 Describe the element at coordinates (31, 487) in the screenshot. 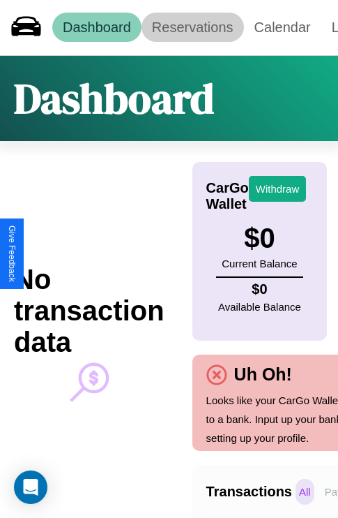

I see `div: Open Intercom Messenger` at that location.